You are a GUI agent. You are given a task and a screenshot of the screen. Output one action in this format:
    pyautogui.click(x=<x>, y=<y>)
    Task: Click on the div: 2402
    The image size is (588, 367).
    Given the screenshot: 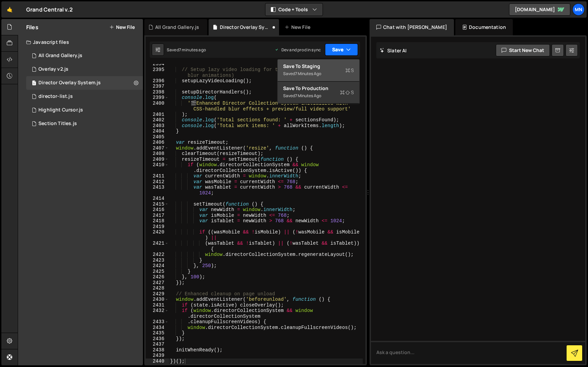 What is the action you would take?
    pyautogui.click(x=157, y=120)
    